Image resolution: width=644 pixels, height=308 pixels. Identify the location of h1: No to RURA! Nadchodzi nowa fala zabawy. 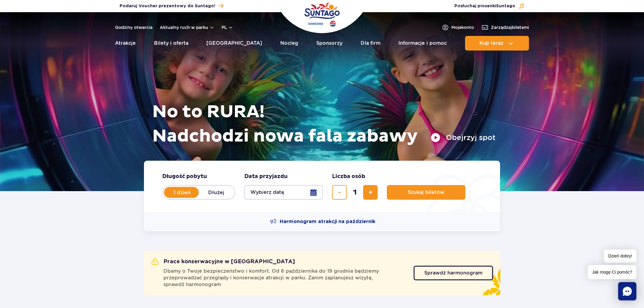
(324, 124).